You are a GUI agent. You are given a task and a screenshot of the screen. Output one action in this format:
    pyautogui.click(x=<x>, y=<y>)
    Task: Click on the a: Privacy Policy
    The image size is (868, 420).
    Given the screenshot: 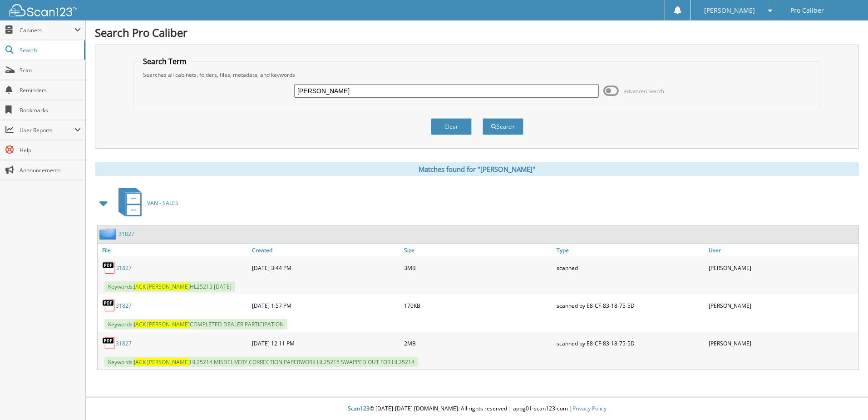 What is the action you would take?
    pyautogui.click(x=589, y=408)
    